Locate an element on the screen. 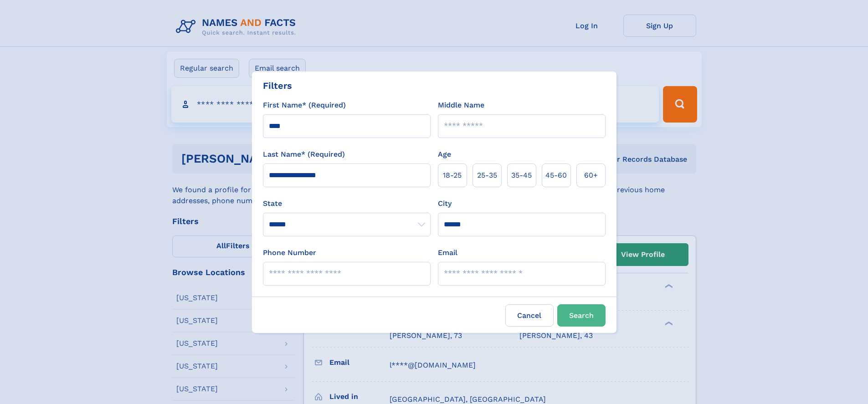 The height and width of the screenshot is (404, 868). span: 25‑35 is located at coordinates (488, 175).